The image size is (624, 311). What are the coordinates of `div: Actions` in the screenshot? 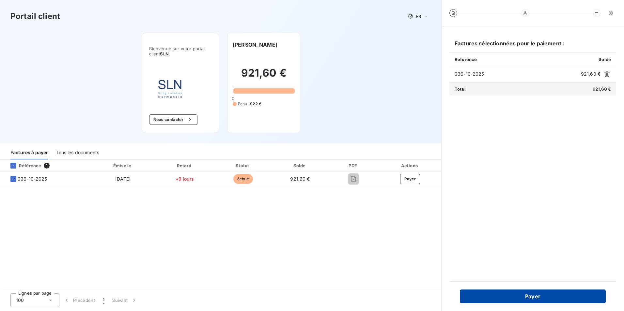 It's located at (410, 166).